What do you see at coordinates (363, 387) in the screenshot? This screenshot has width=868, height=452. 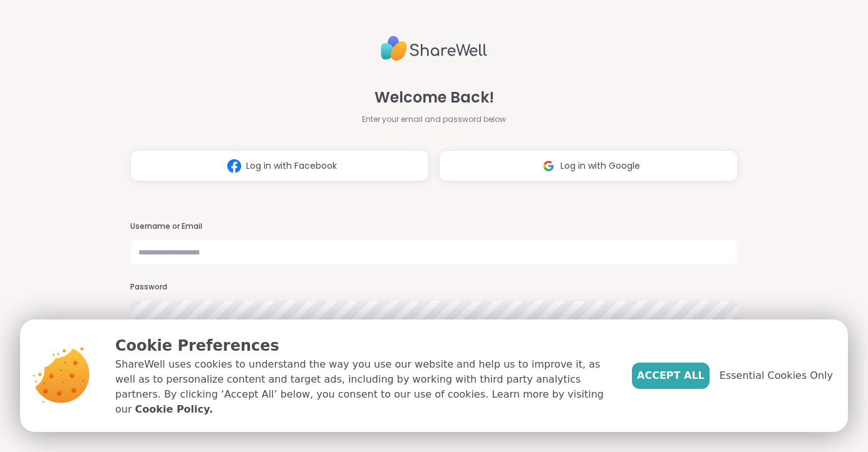 I see `p: ShareWell uses cookies to understand the way you use our website and help us to improve it, as we...` at bounding box center [363, 387].